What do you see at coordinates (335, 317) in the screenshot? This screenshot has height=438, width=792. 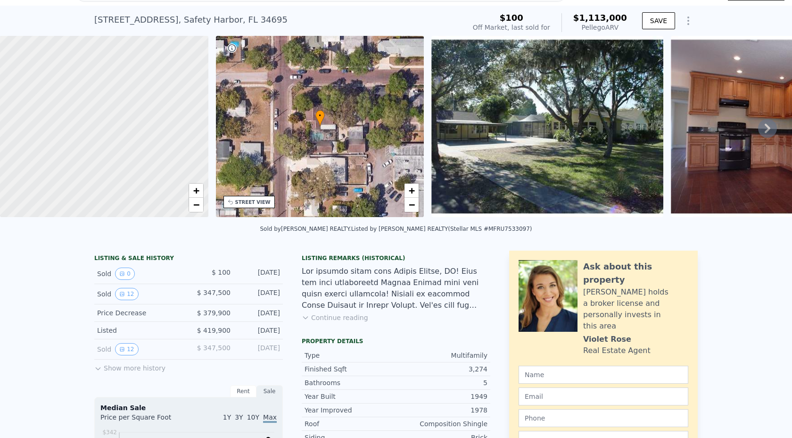 I see `button: Continue reading` at bounding box center [335, 317].